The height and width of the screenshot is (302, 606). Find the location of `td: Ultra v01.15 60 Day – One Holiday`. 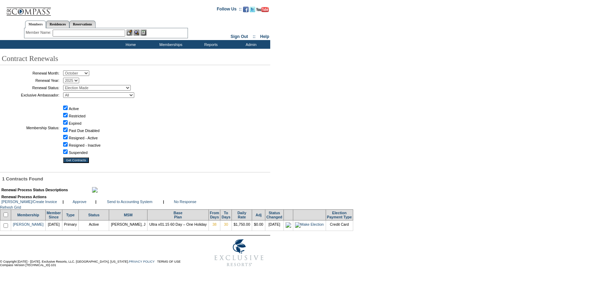

td: Ultra v01.15 60 Day – One Holiday is located at coordinates (178, 226).